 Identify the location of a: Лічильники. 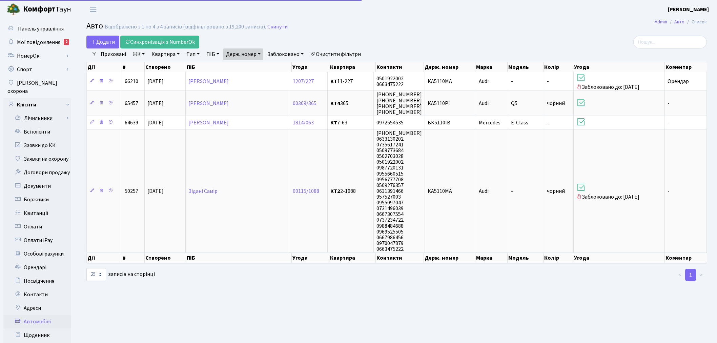
(39, 118).